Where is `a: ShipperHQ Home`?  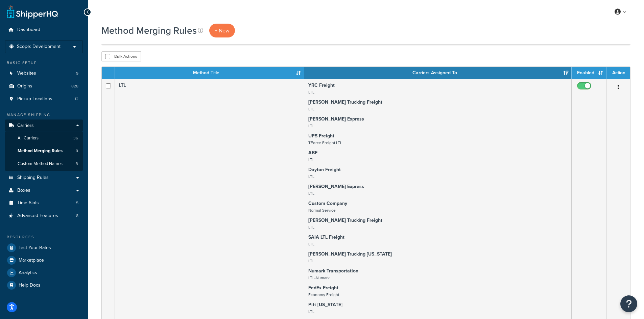
a: ShipperHQ Home is located at coordinates (32, 12).